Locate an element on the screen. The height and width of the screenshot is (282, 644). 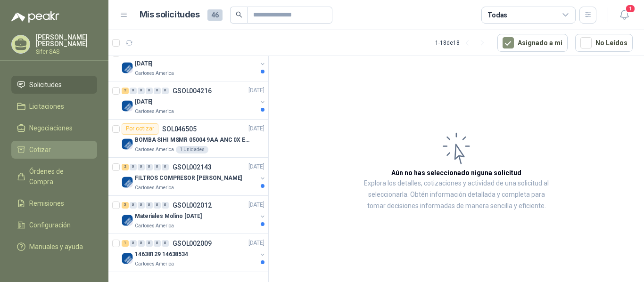
a: Remisiones is located at coordinates (54, 203).